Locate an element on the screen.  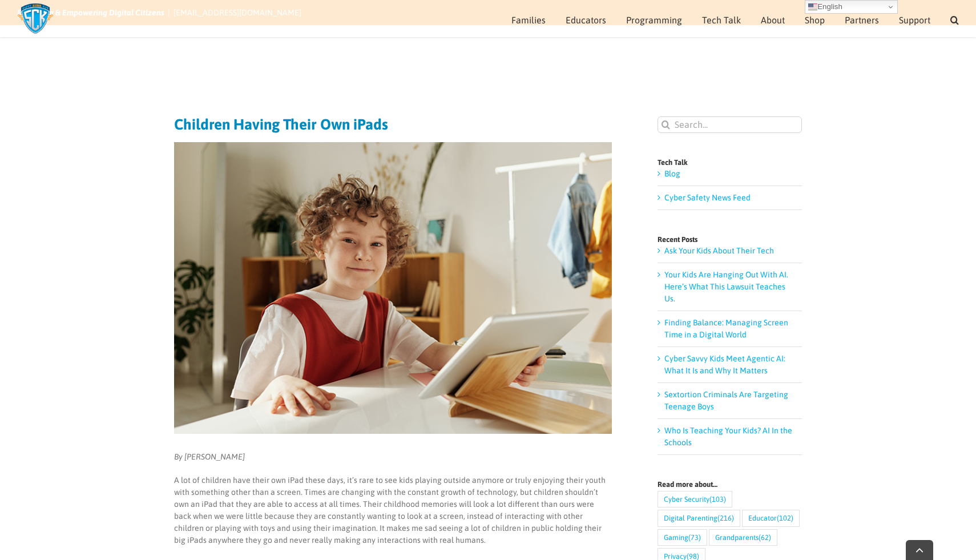
a: Cyber Security (103 items) is located at coordinates (695, 498).